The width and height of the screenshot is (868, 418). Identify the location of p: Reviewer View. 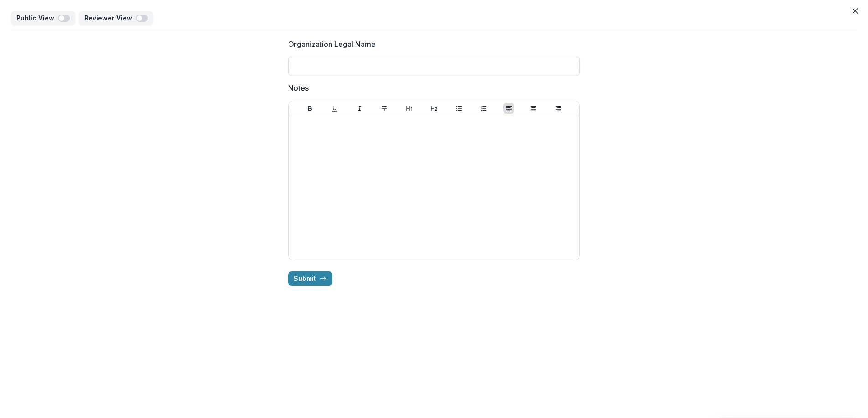
(110, 18).